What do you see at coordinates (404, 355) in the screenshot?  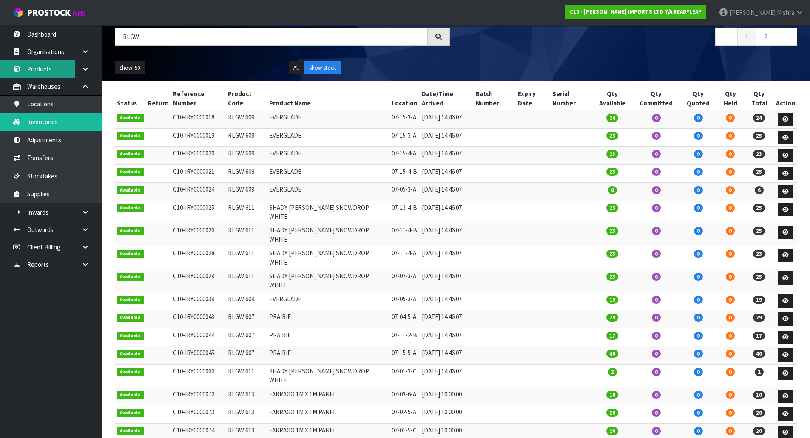 I see `td: 07-15-5-A` at bounding box center [404, 355].